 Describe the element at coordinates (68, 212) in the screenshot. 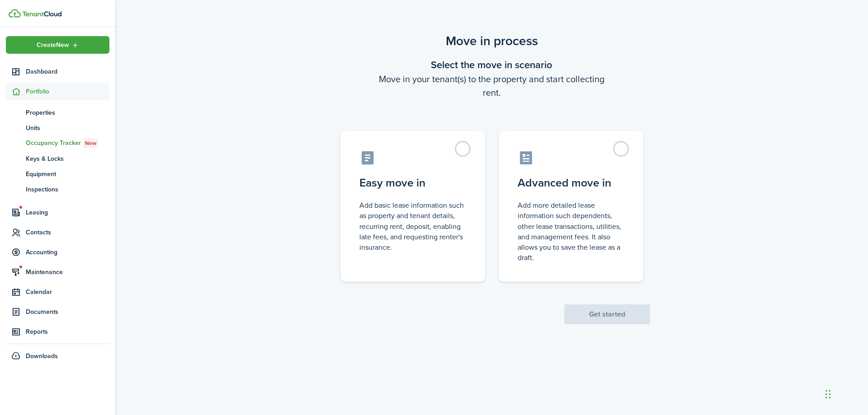

I see `span: Leasing` at that location.